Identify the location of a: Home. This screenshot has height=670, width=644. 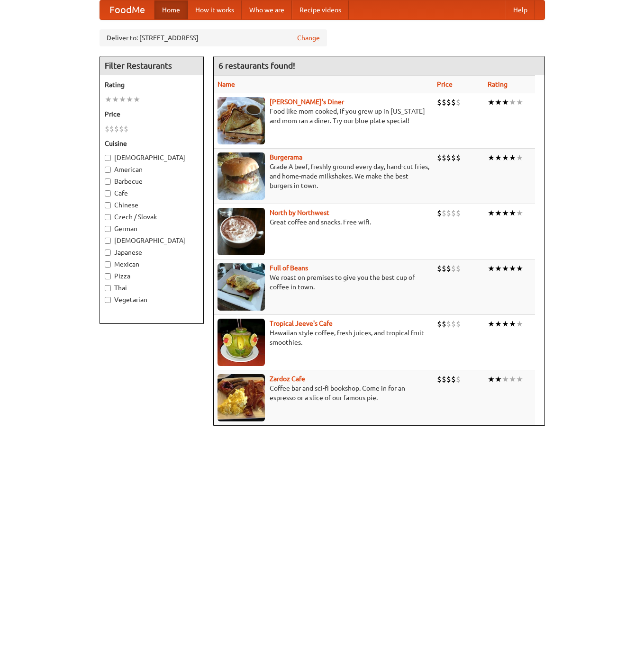
(171, 10).